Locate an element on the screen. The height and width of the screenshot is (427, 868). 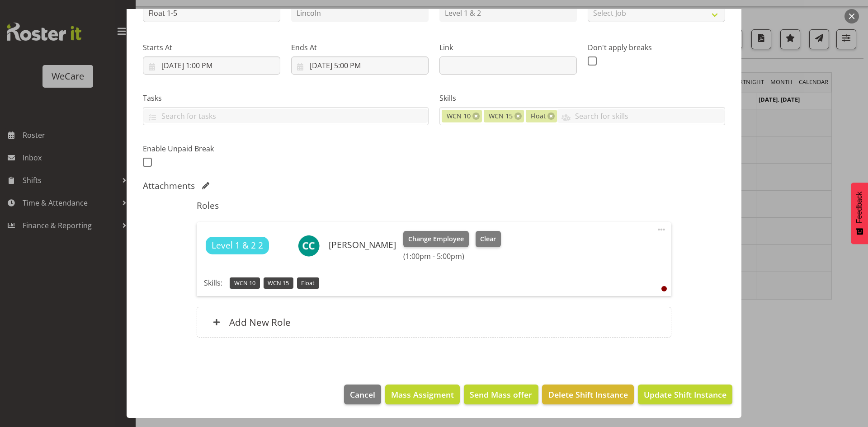
label: Starts At is located at coordinates (212, 48).